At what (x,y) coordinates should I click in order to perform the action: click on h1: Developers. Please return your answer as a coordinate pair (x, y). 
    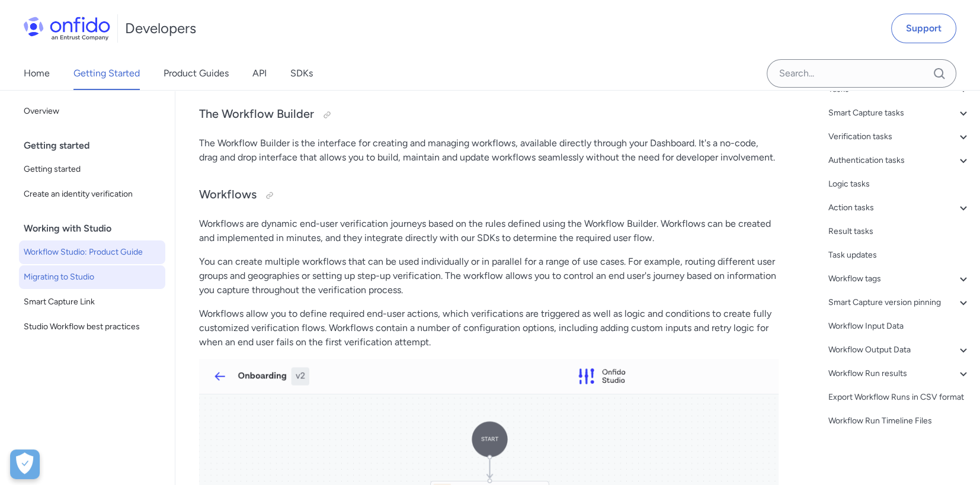
    Looking at the image, I should click on (160, 28).